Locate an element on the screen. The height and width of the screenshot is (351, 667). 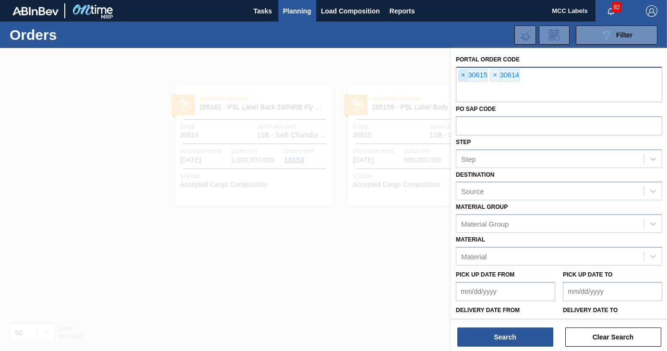
button: Notifications is located at coordinates (611, 11).